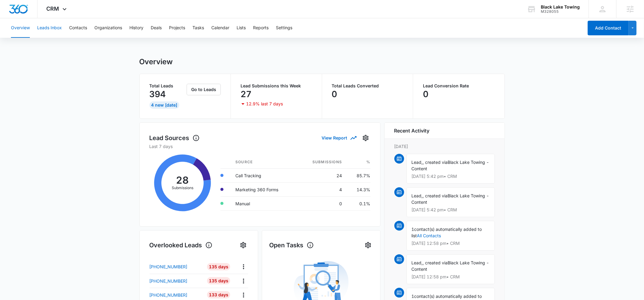 This screenshot has height=300, width=644. I want to click on td: 14.3%, so click(359, 189).